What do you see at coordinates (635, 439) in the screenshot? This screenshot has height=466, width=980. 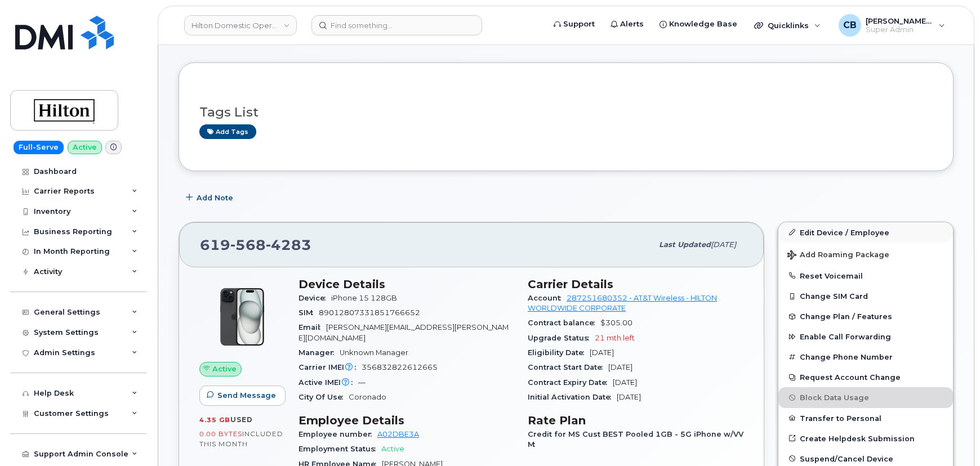 I see `span: Credit for MS Cust BEST Pooled 1GB - 5G iPhone w/VVM` at bounding box center [635, 439].